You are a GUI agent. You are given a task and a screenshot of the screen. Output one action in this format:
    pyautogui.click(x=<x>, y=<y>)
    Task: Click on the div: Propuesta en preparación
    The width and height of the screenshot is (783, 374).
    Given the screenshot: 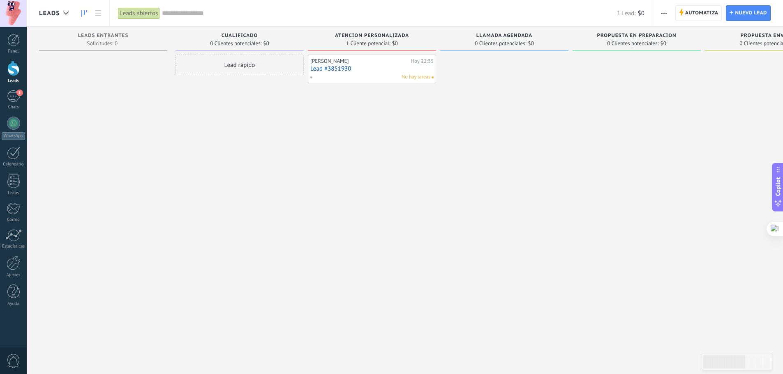 What is the action you would take?
    pyautogui.click(x=636, y=36)
    